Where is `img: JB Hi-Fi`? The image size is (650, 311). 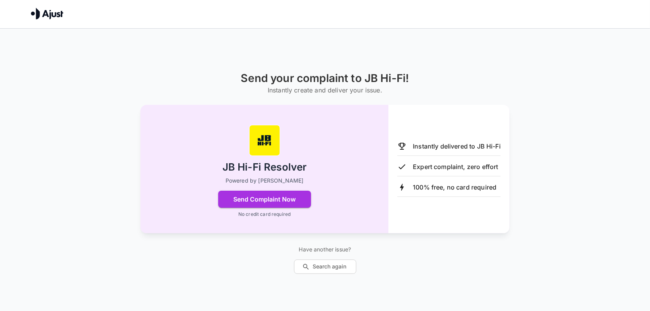
img: JB Hi-Fi is located at coordinates (265, 140).